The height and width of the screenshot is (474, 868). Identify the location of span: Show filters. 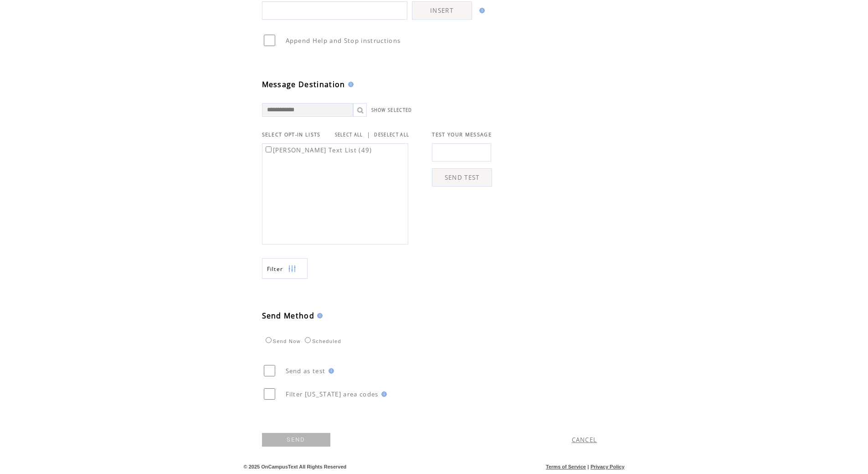
(275, 268).